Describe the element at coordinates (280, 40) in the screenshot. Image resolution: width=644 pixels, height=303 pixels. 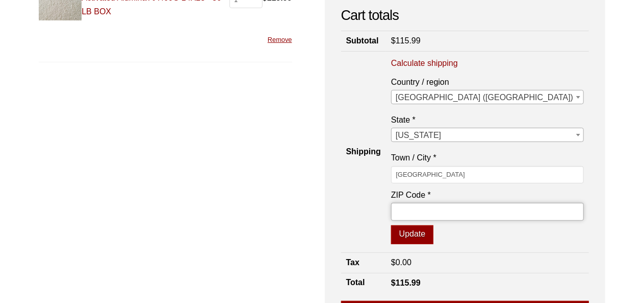
I see `a: Remove this item` at that location.